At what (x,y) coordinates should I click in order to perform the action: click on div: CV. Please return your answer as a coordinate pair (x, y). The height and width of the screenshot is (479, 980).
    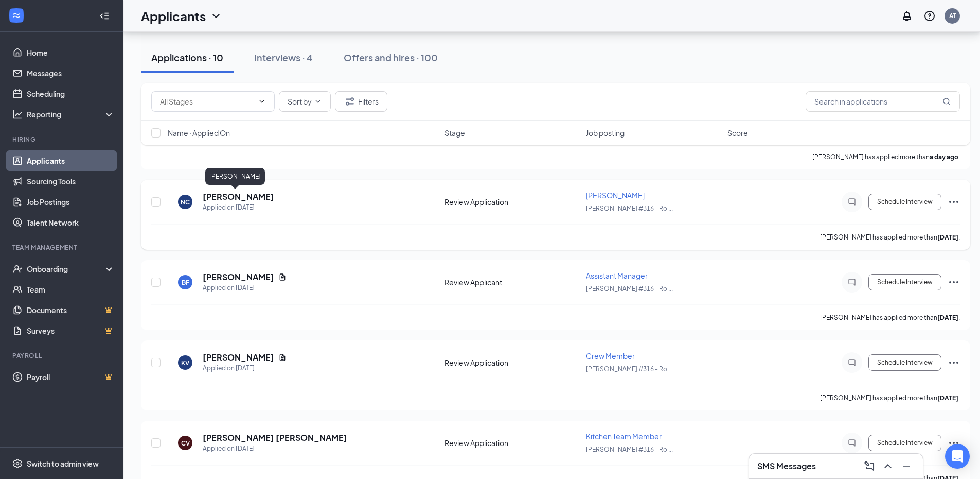
    Looking at the image, I should click on (185, 443).